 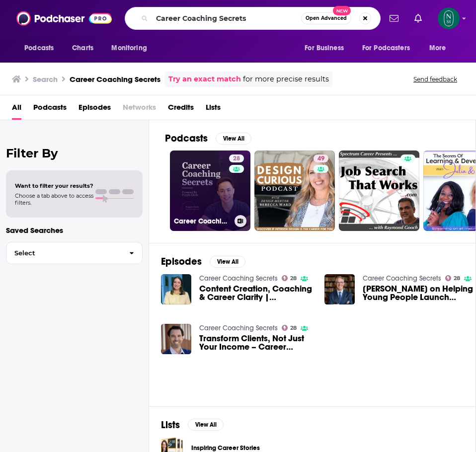 What do you see at coordinates (95, 109) in the screenshot?
I see `a: Episodes` at bounding box center [95, 109].